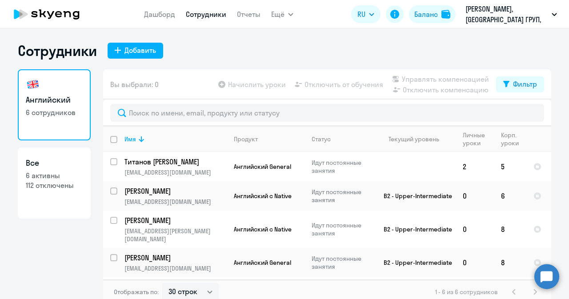 This screenshot has width=569, height=299. What do you see at coordinates (248, 14) in the screenshot?
I see `a: Отчеты` at bounding box center [248, 14].